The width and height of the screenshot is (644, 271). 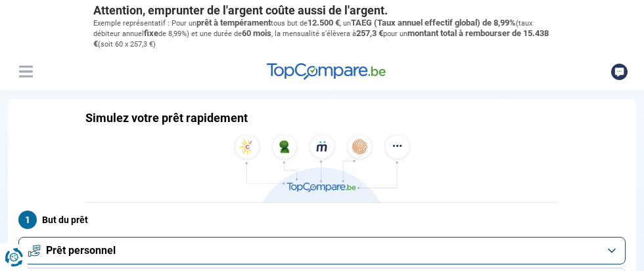 I want to click on p: Exemple représentatif : Pour un tous but de , un (taux débiteur annuel de 8,99%) et une durée de ..., so click(x=322, y=33).